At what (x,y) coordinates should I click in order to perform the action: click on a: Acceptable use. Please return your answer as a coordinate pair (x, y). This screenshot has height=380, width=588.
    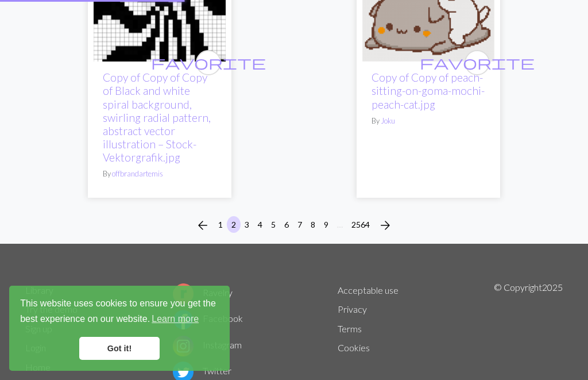
    Looking at the image, I should click on (368, 289).